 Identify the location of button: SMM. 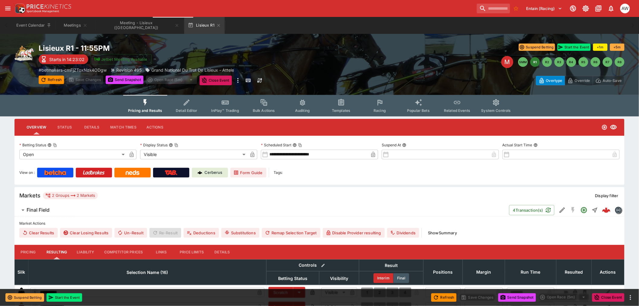
(523, 62).